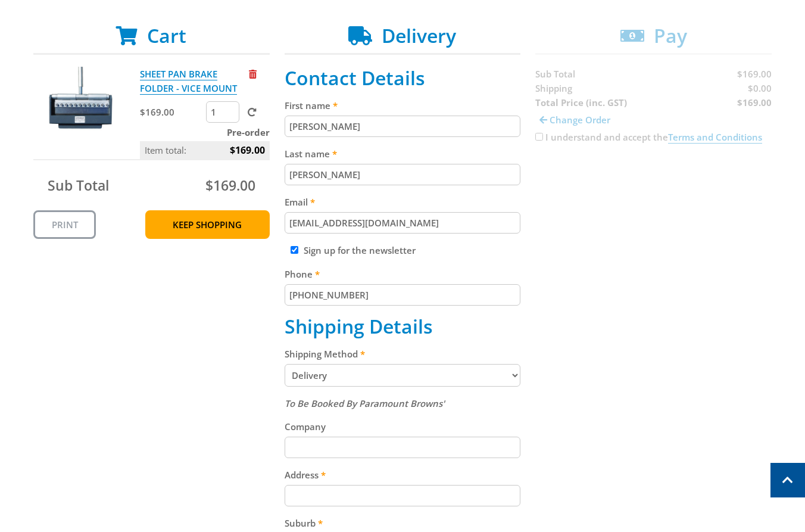  What do you see at coordinates (403, 326) in the screenshot?
I see `h2: Shipping Details` at bounding box center [403, 326].